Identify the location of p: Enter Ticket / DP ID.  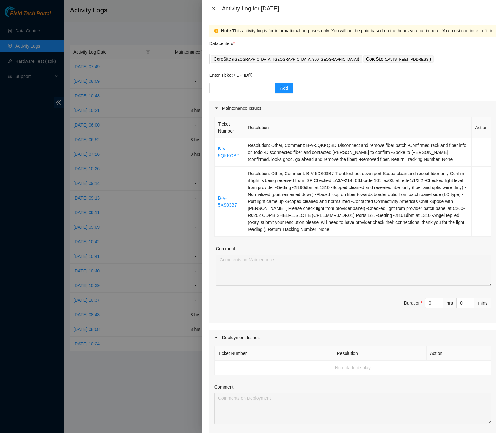
(353, 75).